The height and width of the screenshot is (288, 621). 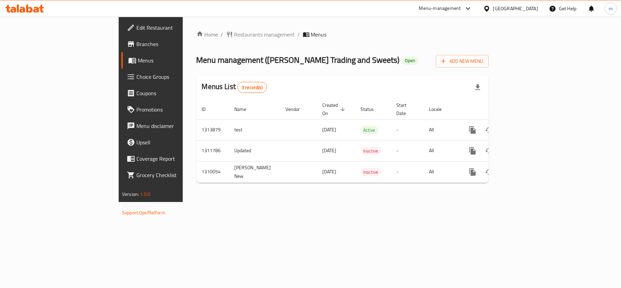 What do you see at coordinates (610, 9) in the screenshot?
I see `span: m` at bounding box center [610, 9].